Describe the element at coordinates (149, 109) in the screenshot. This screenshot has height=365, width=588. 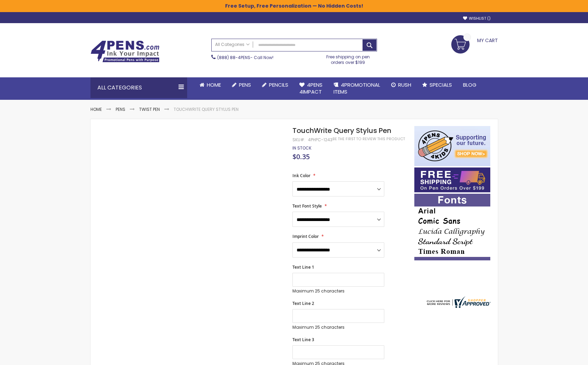
I see `a: Twist Pen` at that location.